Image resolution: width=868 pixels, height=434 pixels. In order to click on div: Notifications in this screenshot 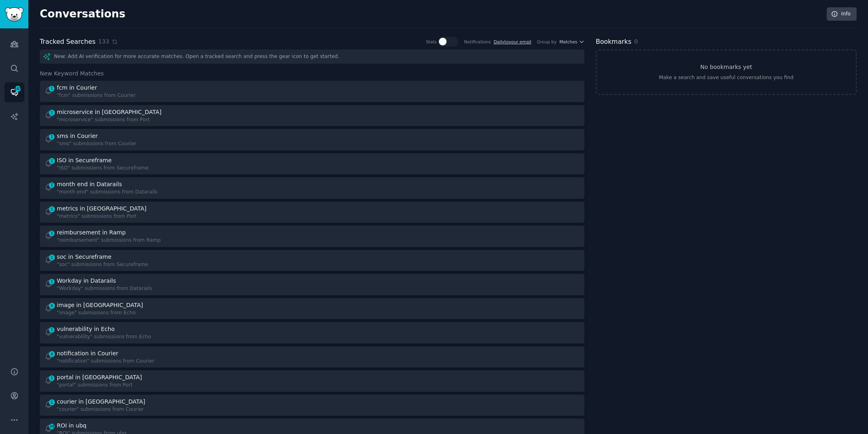, I will do `click(477, 42)`.